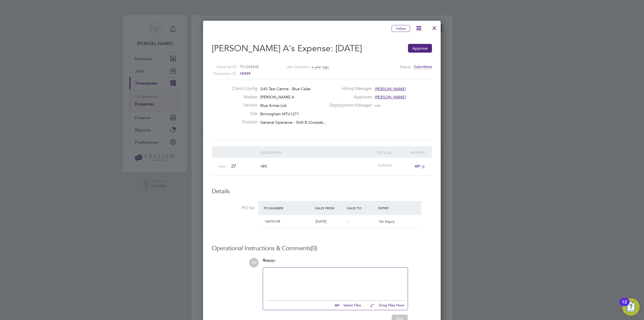 Image resolution: width=644 pixels, height=320 pixels. Describe the element at coordinates (242, 88) in the screenshot. I see `label: Client Config` at that location.